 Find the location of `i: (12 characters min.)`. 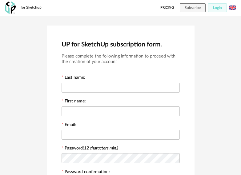

i: (12 characters min.) is located at coordinates (100, 148).